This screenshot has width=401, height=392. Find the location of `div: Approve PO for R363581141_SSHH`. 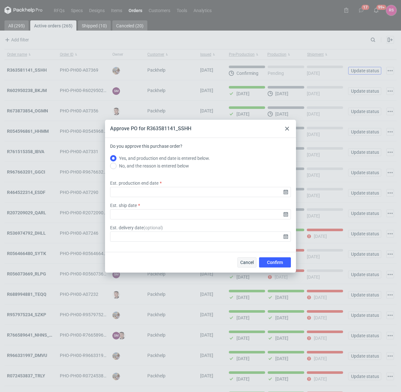

div: Approve PO for R363581141_SSHH is located at coordinates (150, 129).